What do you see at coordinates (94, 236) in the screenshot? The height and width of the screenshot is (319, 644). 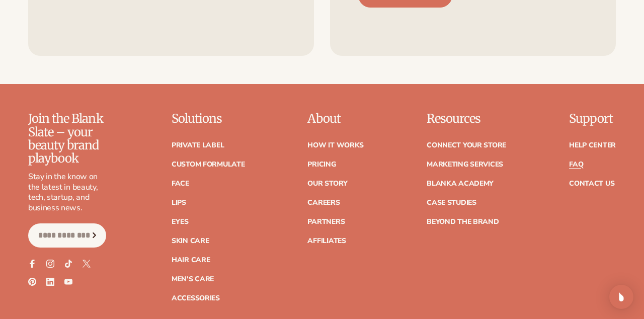 I see `button: Subscribe` at bounding box center [94, 236].